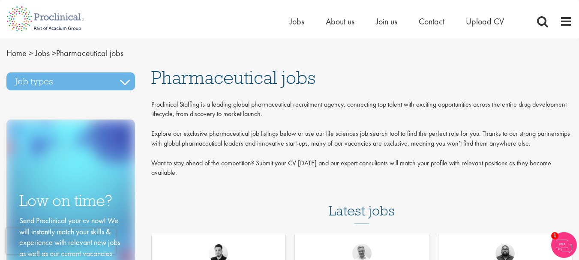  I want to click on a: Jobs, so click(297, 21).